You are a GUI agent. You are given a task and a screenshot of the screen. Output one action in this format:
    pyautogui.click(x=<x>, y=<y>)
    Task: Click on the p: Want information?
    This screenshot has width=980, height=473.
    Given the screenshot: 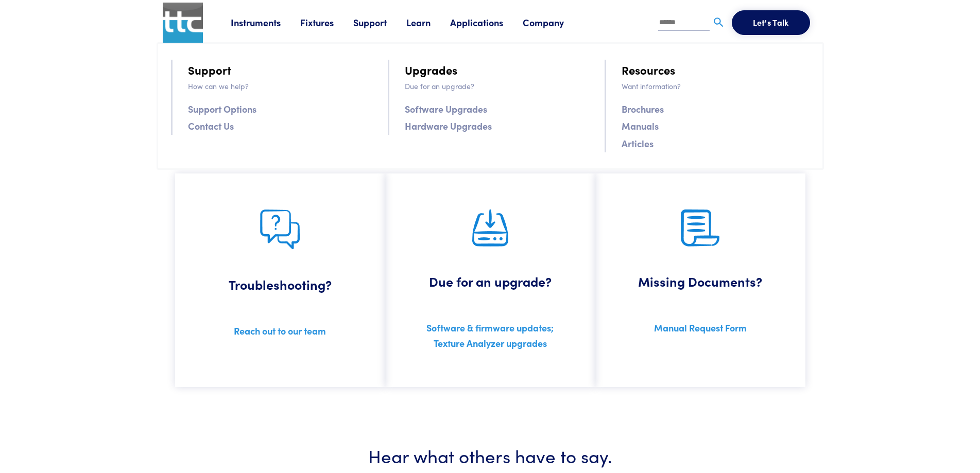 What is the action you would take?
    pyautogui.click(x=715, y=86)
    